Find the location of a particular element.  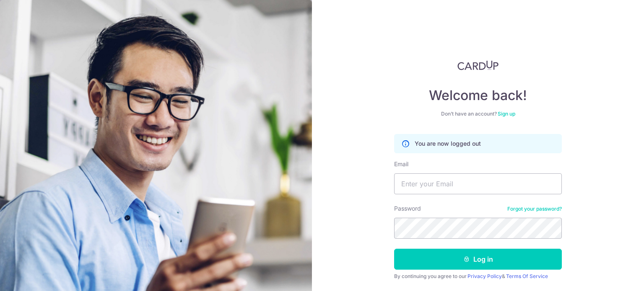

a: Privacy Policy is located at coordinates (485, 276).